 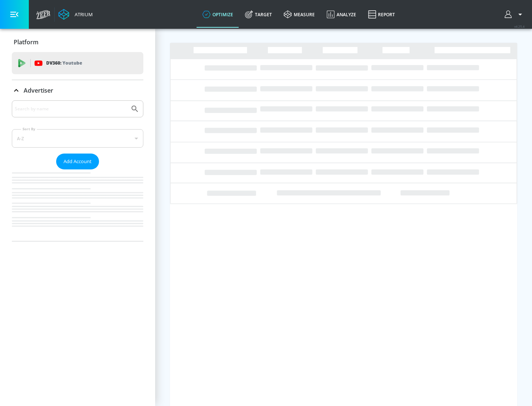 What do you see at coordinates (78, 42) in the screenshot?
I see `div: Platform` at bounding box center [78, 42].